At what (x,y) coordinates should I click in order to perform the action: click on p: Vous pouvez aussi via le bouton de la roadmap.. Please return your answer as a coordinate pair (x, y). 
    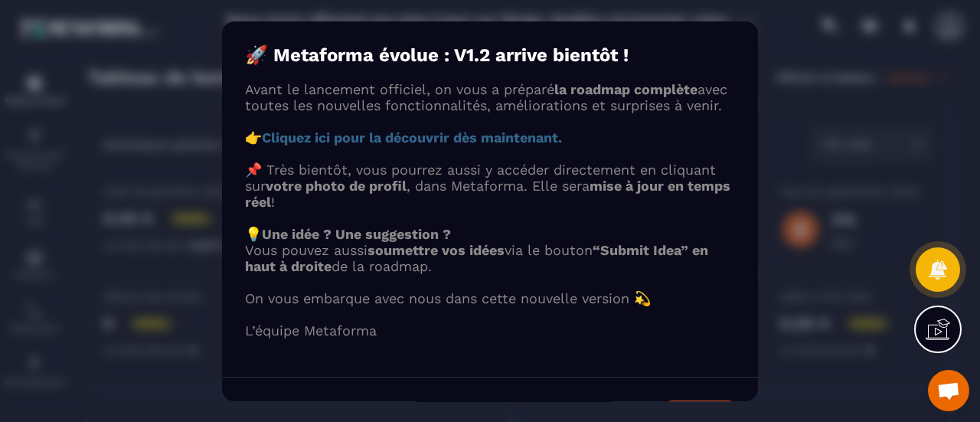
    Looking at the image, I should click on (490, 258).